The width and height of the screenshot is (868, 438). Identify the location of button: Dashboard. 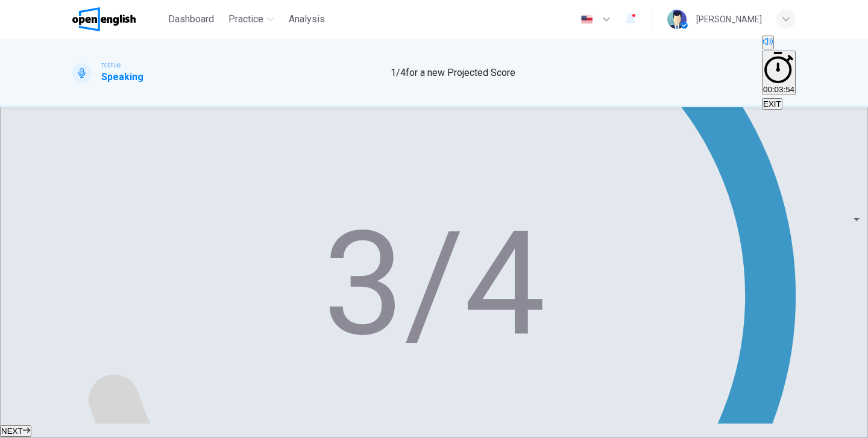
(191, 19).